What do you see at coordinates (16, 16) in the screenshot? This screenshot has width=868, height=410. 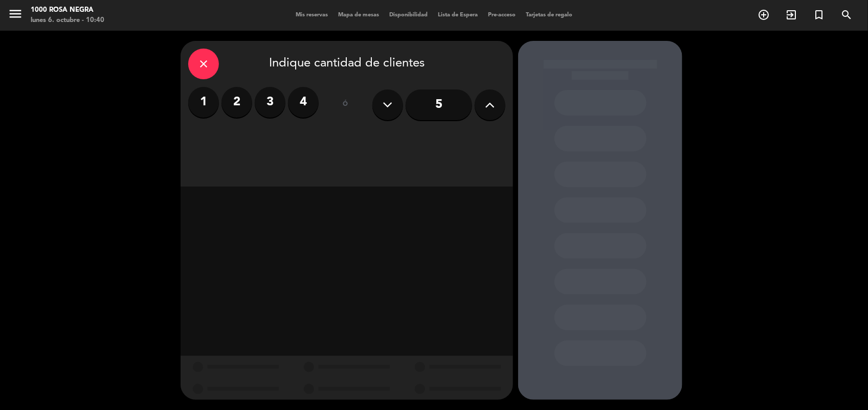 I see `button: menu` at bounding box center [16, 16].